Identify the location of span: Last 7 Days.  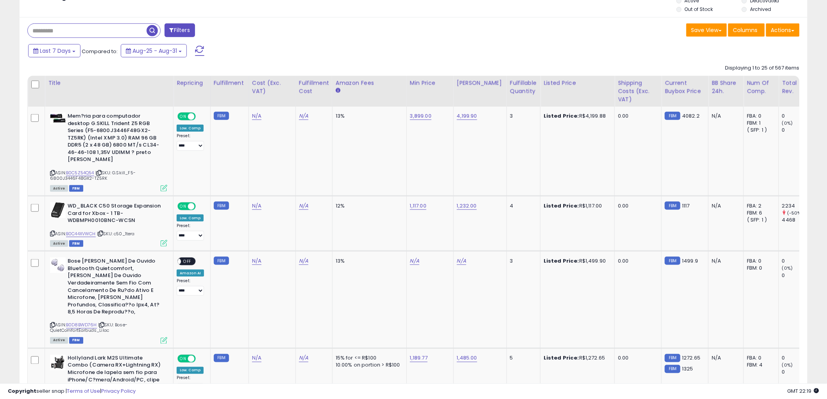
(55, 51).